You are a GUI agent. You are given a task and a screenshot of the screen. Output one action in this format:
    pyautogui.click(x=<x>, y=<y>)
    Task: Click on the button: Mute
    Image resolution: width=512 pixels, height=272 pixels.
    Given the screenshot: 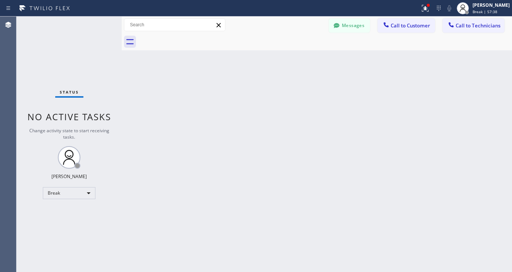 What is the action you would take?
    pyautogui.click(x=450, y=8)
    